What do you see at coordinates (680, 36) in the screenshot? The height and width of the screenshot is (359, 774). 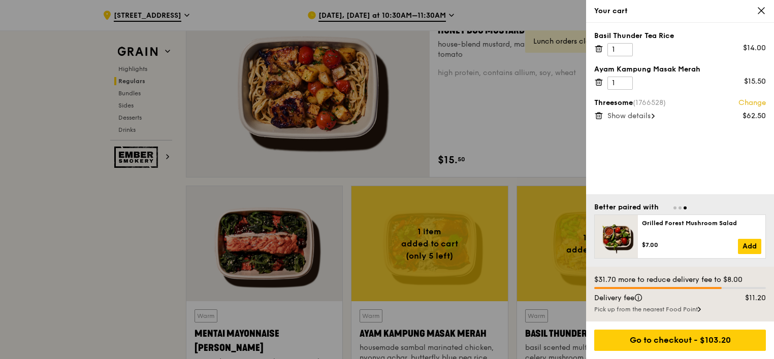 I see `div: Basil Thunder Tea Rice` at bounding box center [680, 36].